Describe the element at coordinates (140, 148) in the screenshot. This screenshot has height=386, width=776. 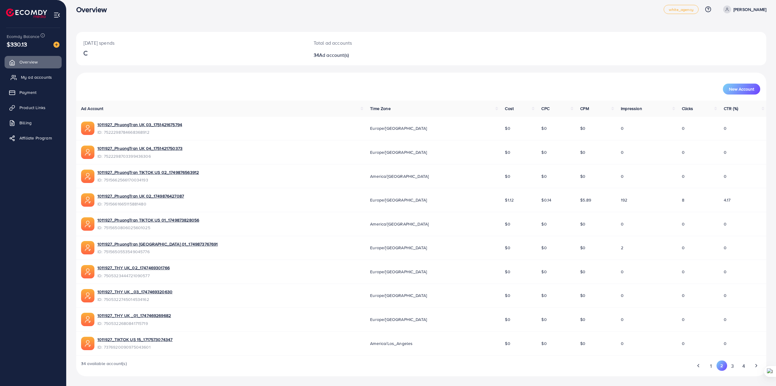
I see `a: 1011927_PhuongTran UK 04_1751421750373` at that location.